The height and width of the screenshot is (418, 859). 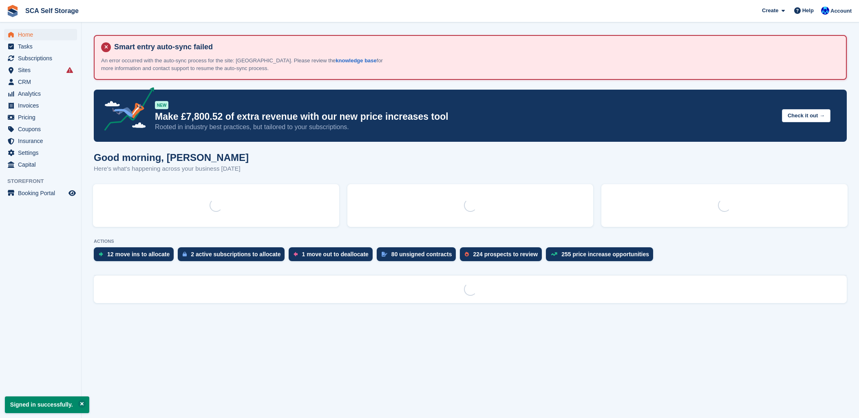 What do you see at coordinates (356, 60) in the screenshot?
I see `a: knowledge base` at bounding box center [356, 60].